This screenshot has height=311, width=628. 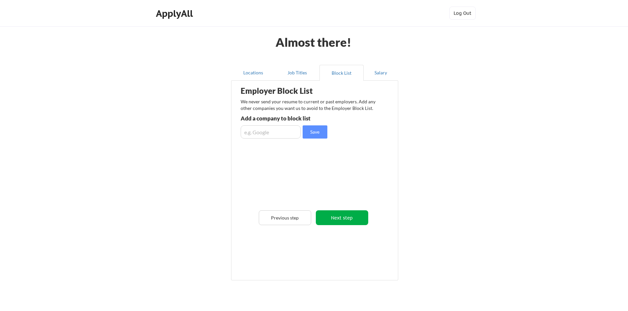 I want to click on div: ApplyAll, so click(x=175, y=14).